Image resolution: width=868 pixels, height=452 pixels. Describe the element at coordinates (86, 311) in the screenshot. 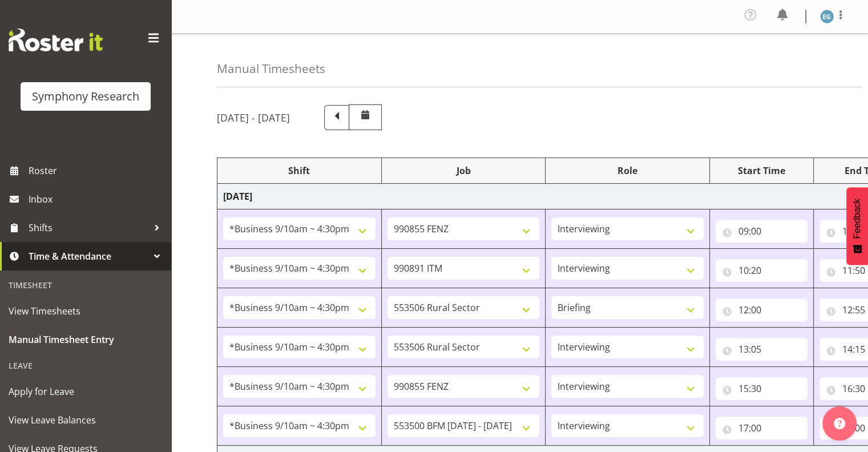

I see `span: View Timesheets` at that location.